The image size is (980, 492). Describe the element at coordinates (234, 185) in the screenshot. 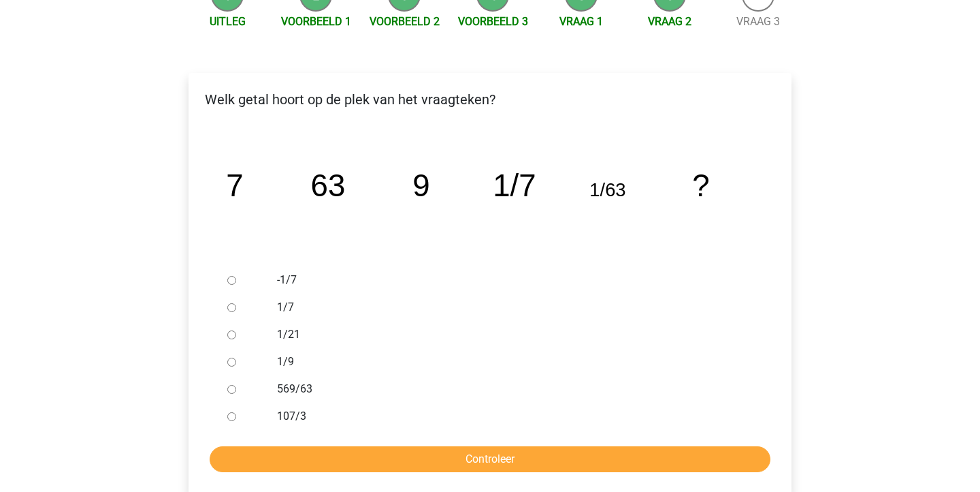

I see `tspan: 7` at that location.